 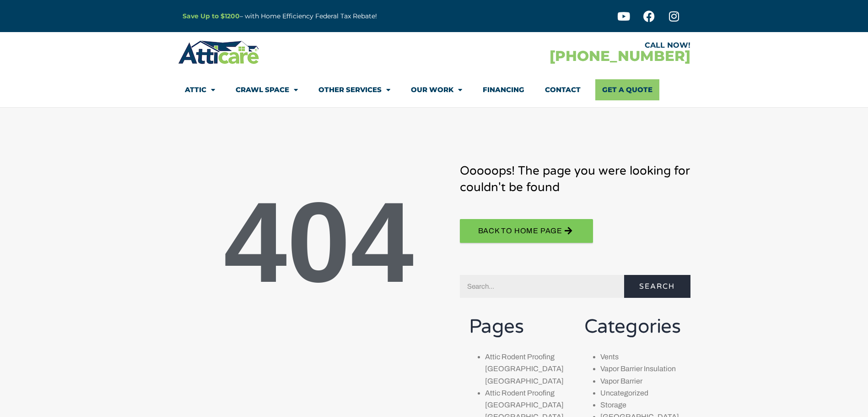 What do you see at coordinates (563, 90) in the screenshot?
I see `a: Contact` at bounding box center [563, 90].